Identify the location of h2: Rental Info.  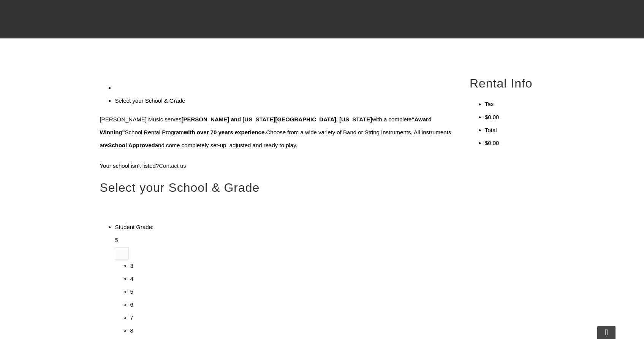
(507, 84).